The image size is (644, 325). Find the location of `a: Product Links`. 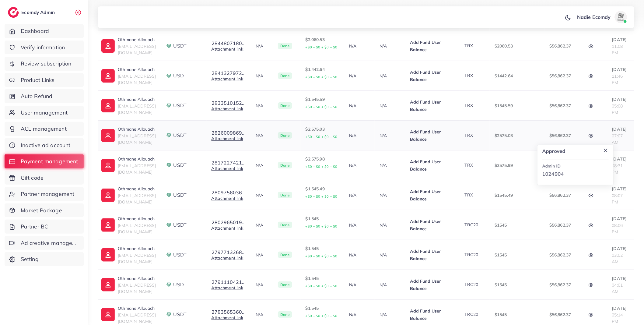

a: Product Links is located at coordinates (44, 80).